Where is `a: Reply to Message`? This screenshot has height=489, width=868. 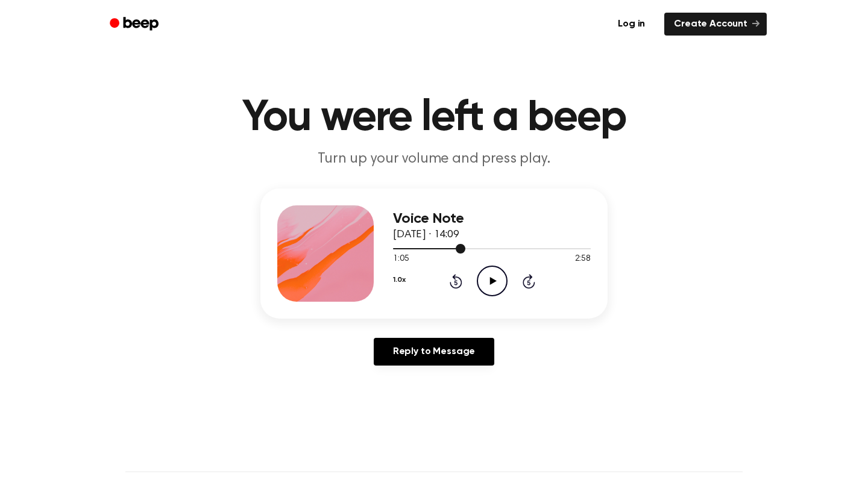
a: Reply to Message is located at coordinates (434, 352).